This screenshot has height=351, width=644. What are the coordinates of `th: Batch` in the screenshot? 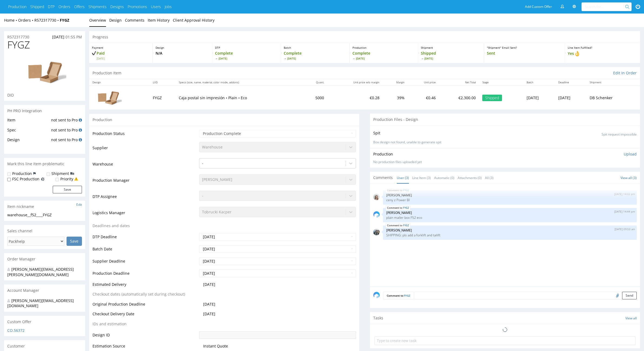 It's located at (539, 82).